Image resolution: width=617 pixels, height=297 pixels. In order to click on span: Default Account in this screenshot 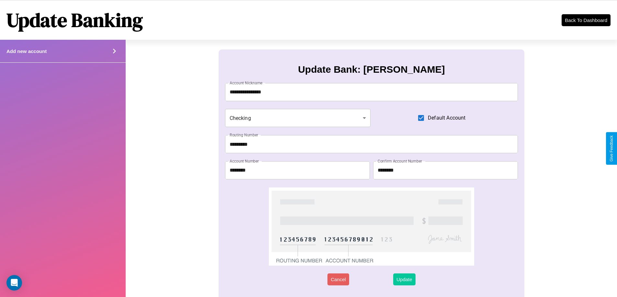, I will do `click(446, 118)`.